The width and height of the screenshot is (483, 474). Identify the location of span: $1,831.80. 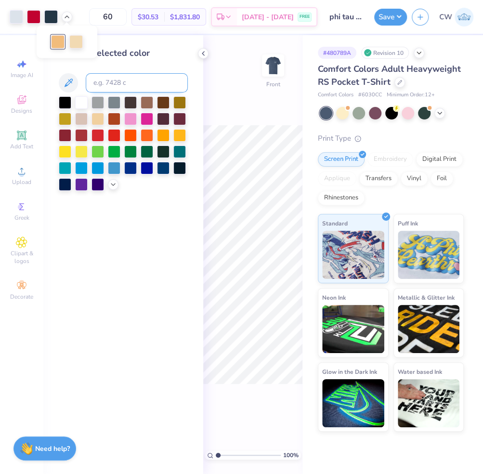
(185, 17).